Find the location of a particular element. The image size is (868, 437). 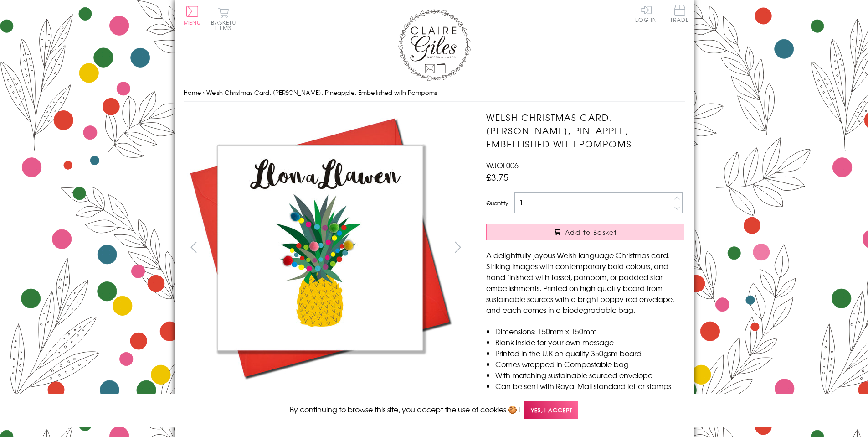

li: Dimensions: 150mm x 150mm is located at coordinates (589, 331).